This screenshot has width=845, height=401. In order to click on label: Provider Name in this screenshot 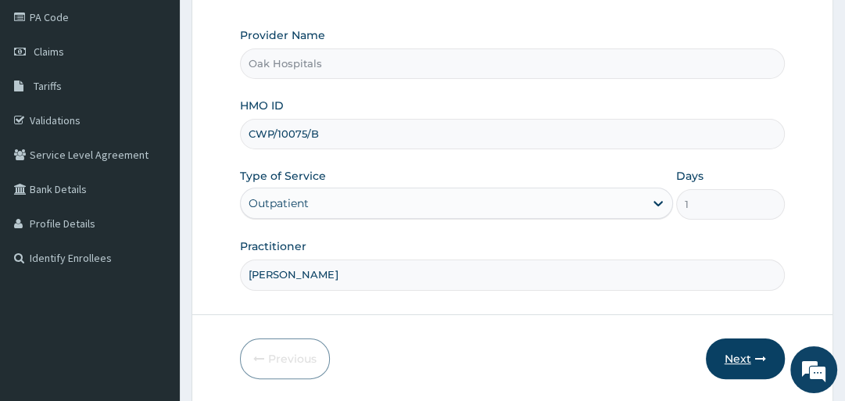, I will do `click(282, 35)`.